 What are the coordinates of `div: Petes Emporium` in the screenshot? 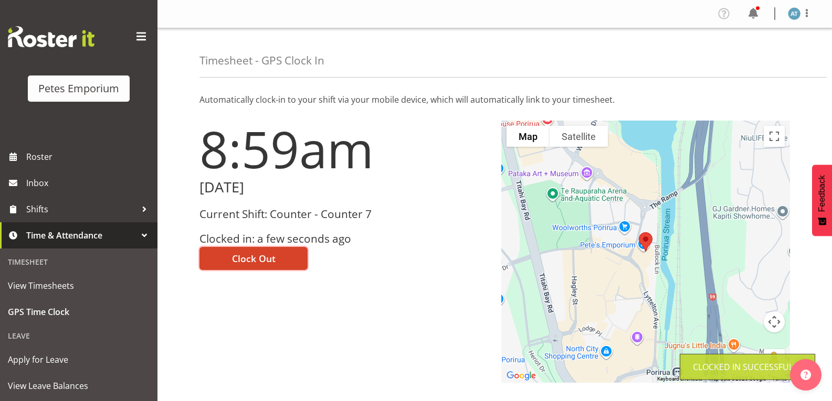 It's located at (79, 89).